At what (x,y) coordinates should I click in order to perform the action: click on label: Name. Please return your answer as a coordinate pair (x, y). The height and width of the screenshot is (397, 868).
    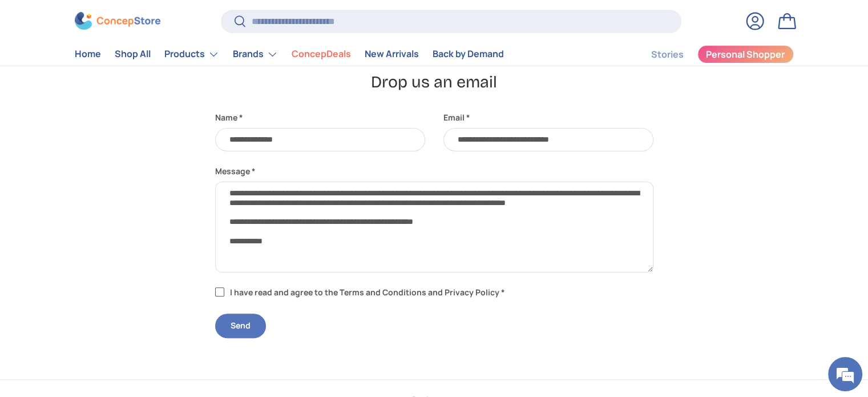
    Looking at the image, I should click on (320, 117).